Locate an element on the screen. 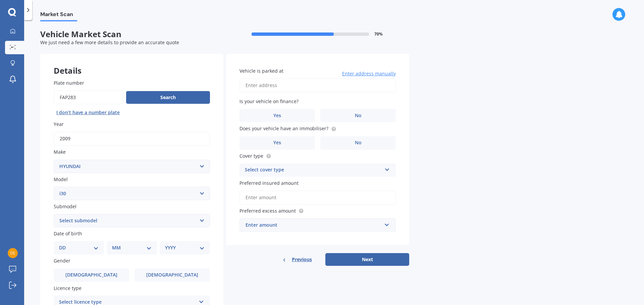  span: Enter address manually is located at coordinates (369, 74).